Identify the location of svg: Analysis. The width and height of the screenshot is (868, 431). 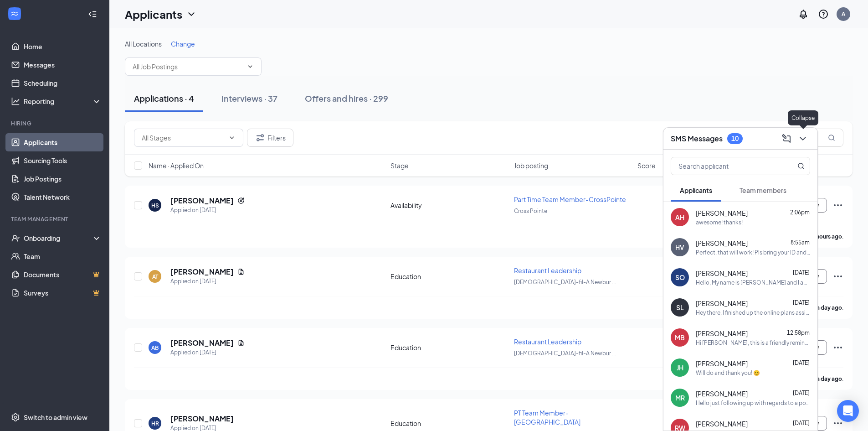
(16, 101).